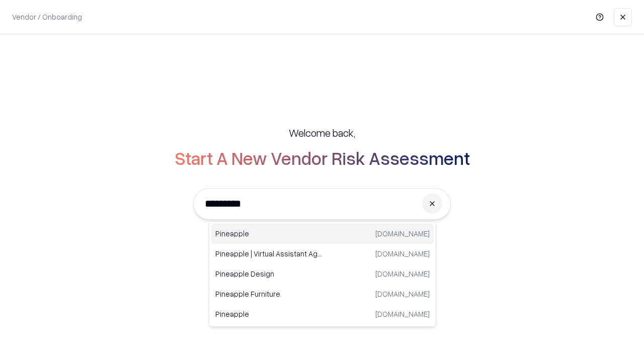 The width and height of the screenshot is (644, 362). What do you see at coordinates (322, 133) in the screenshot?
I see `h5: Welcome back,` at bounding box center [322, 133].